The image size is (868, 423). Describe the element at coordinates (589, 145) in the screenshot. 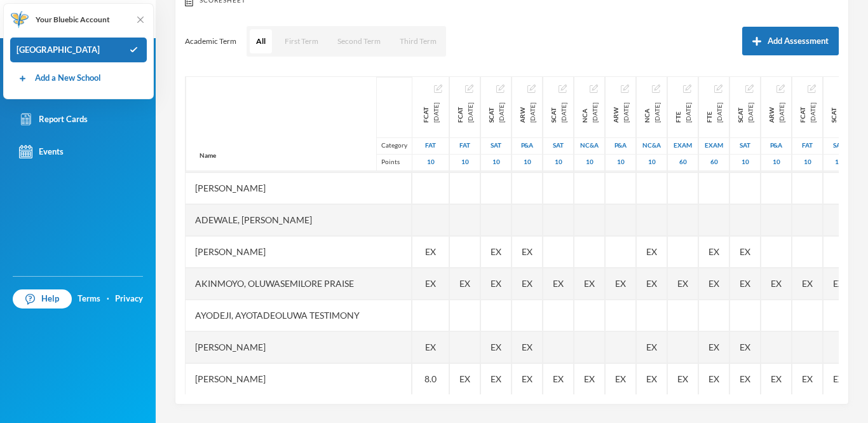

I see `div: Notecheck And Attendance` at that location.